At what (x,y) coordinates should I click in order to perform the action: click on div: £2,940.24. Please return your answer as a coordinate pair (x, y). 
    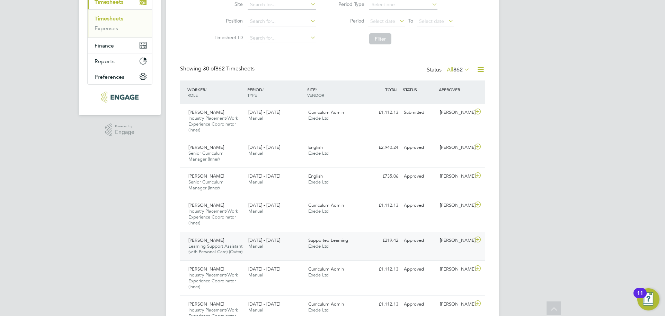
    Looking at the image, I should click on (383, 147).